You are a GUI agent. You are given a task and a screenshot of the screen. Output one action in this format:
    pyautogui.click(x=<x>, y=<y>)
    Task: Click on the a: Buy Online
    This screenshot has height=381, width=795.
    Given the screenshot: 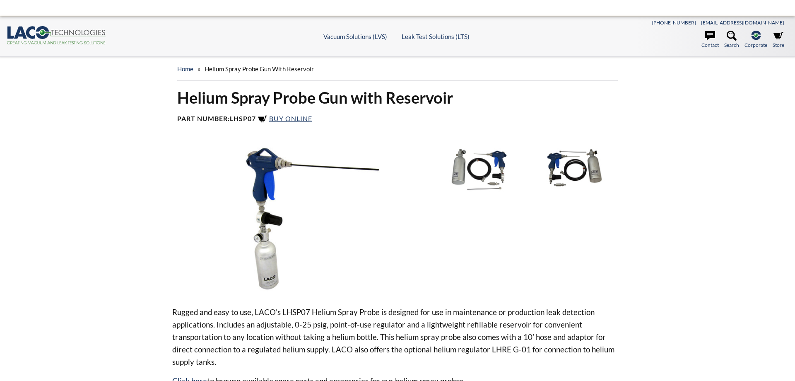 What is the action you would take?
    pyautogui.click(x=285, y=118)
    